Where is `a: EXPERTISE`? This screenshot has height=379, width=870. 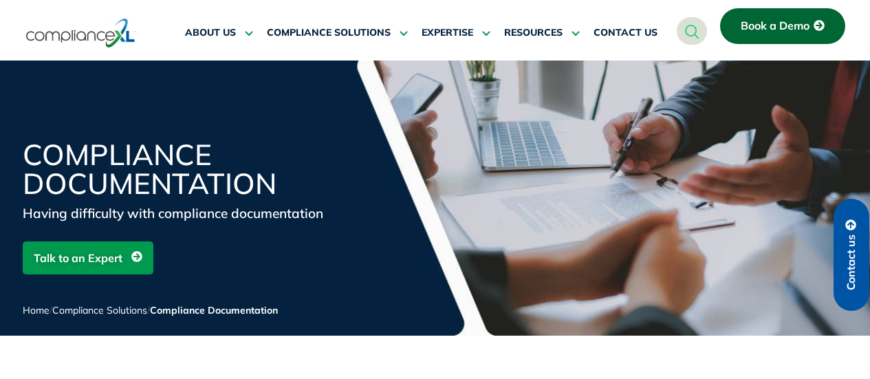 a: EXPERTISE is located at coordinates (456, 33).